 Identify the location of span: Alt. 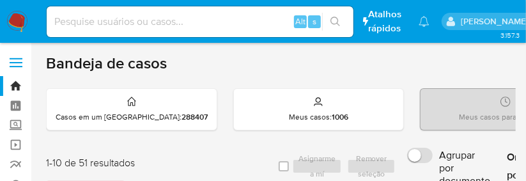
(301, 21).